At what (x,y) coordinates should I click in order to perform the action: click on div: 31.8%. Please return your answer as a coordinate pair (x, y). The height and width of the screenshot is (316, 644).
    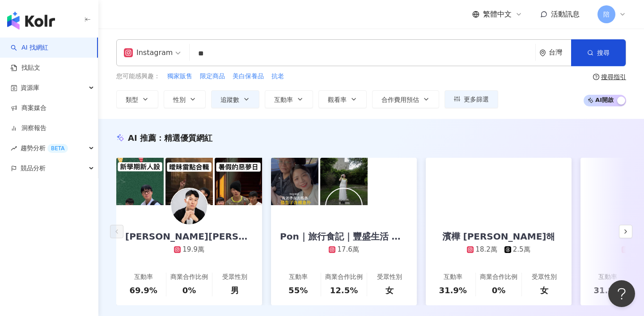
    Looking at the image, I should click on (607, 290).